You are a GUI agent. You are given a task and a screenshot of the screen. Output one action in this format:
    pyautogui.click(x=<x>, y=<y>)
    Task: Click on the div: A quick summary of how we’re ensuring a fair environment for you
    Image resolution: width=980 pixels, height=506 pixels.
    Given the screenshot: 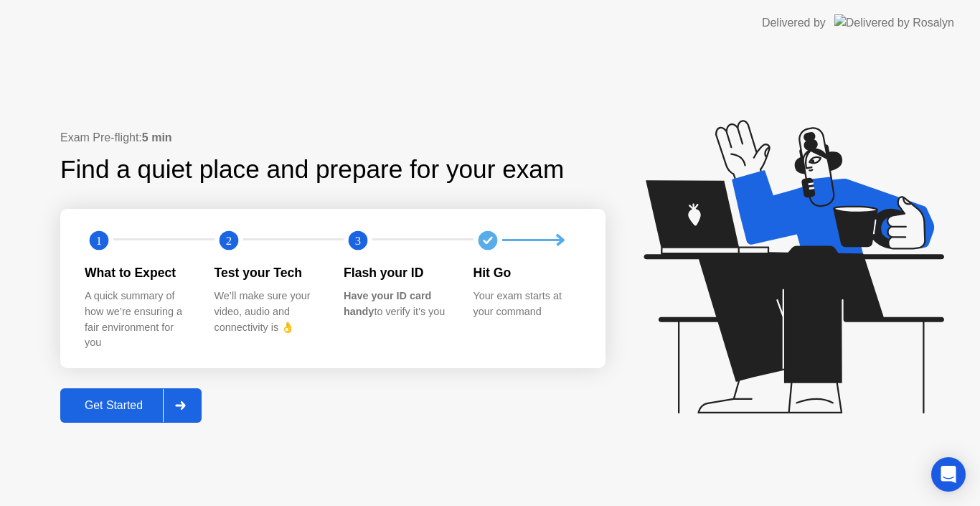 What is the action you would take?
    pyautogui.click(x=137, y=320)
    